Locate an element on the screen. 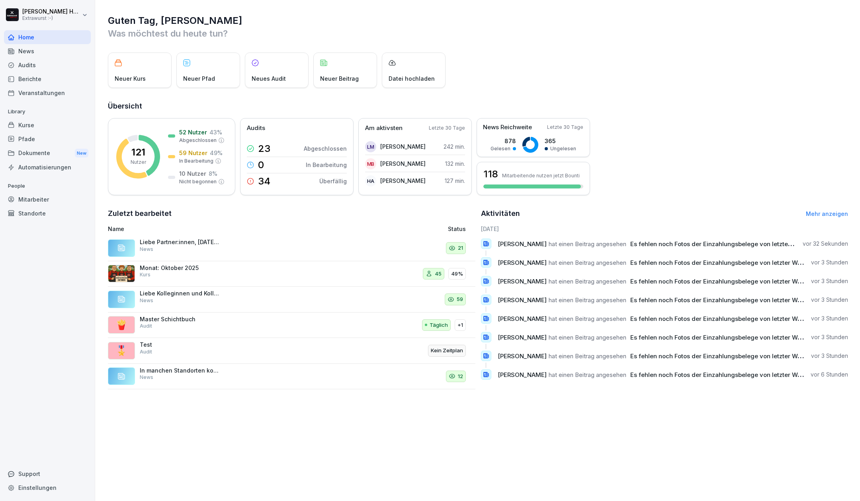 This screenshot has width=860, height=501. img: m8fwnm031ia1f7g8yx7pm1rx.png is located at coordinates (121, 274).